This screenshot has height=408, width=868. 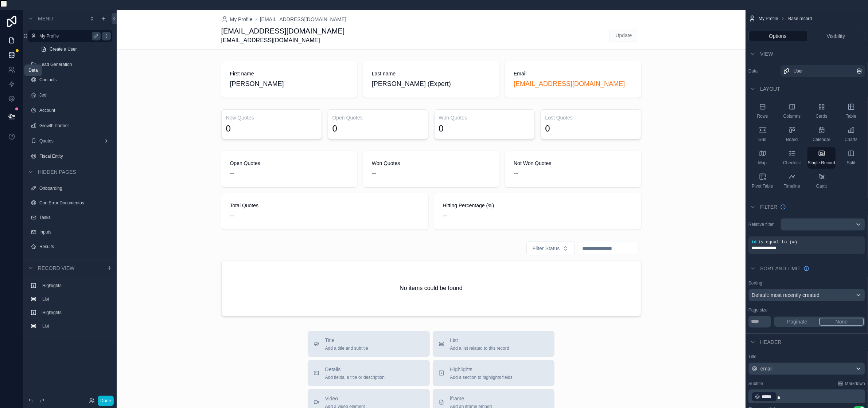 I want to click on label: Growth Partner, so click(x=75, y=126).